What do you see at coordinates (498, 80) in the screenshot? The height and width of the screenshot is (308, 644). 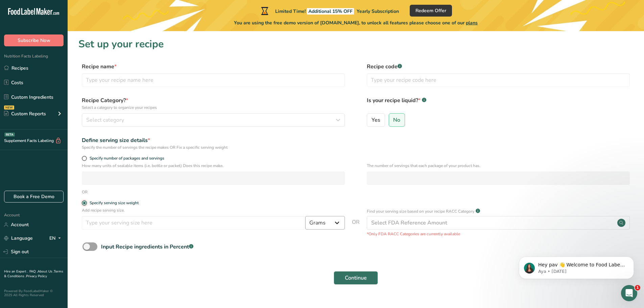 I see `input: Type your recipe code here` at bounding box center [498, 80].